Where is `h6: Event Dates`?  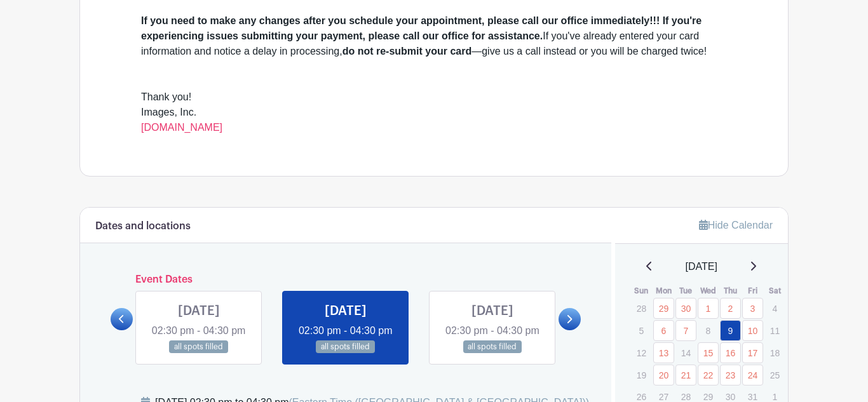 h6: Event Dates is located at coordinates (346, 279).